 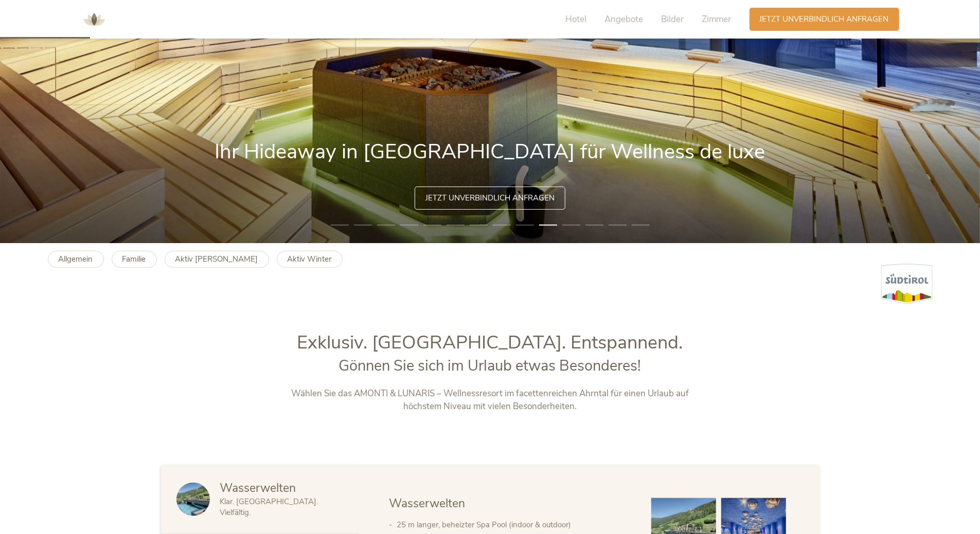 What do you see at coordinates (624, 19) in the screenshot?
I see `span: Angebote` at bounding box center [624, 19].